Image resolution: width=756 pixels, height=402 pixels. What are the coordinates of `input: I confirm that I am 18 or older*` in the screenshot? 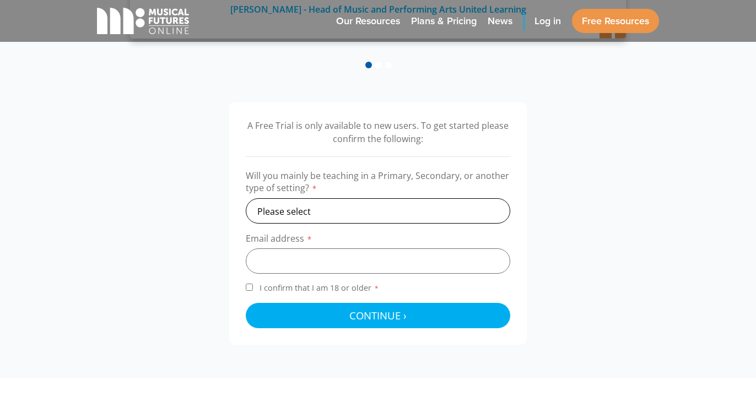 It's located at (249, 287).